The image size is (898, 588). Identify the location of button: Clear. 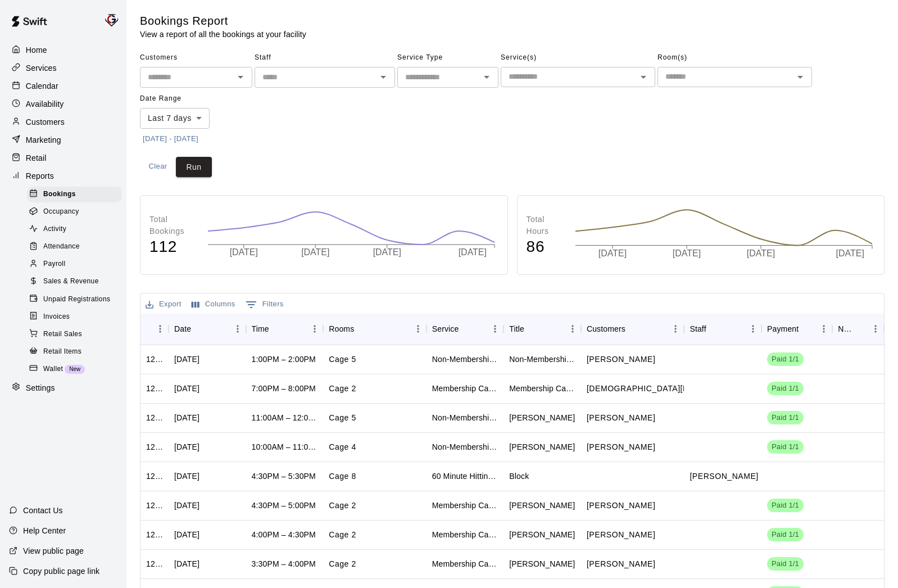
(158, 167).